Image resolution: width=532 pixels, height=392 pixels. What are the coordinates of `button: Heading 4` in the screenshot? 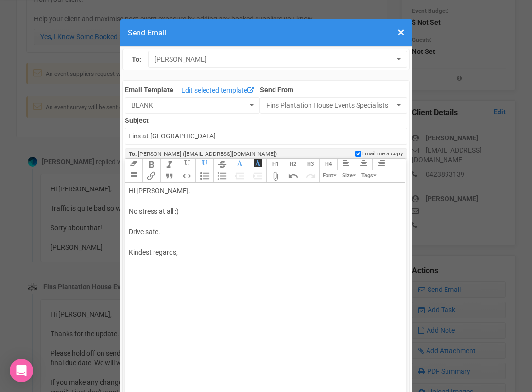 It's located at (328, 165).